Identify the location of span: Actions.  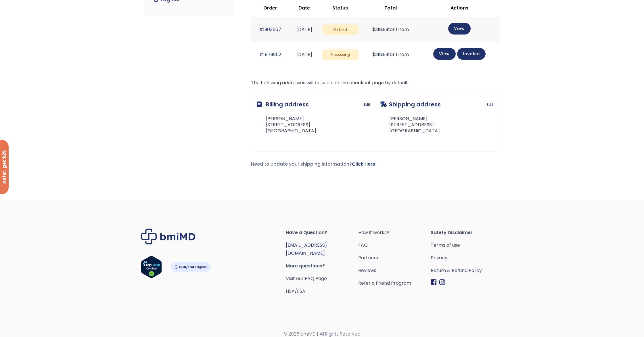
(459, 8).